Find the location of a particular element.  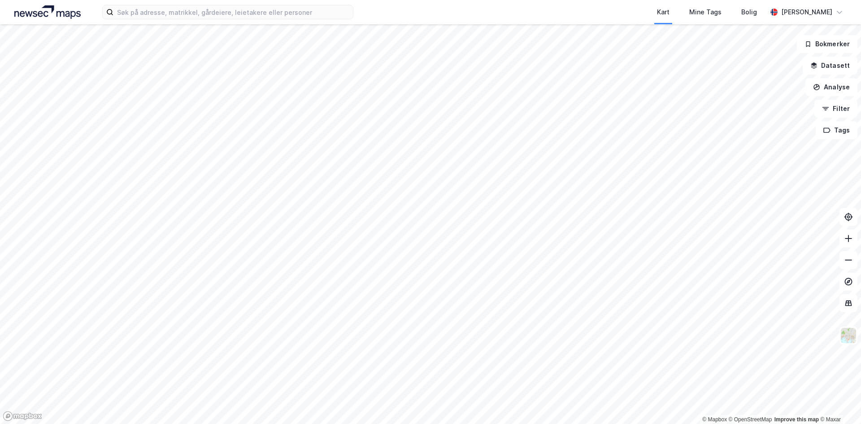

button: Analyse is located at coordinates (832, 87).